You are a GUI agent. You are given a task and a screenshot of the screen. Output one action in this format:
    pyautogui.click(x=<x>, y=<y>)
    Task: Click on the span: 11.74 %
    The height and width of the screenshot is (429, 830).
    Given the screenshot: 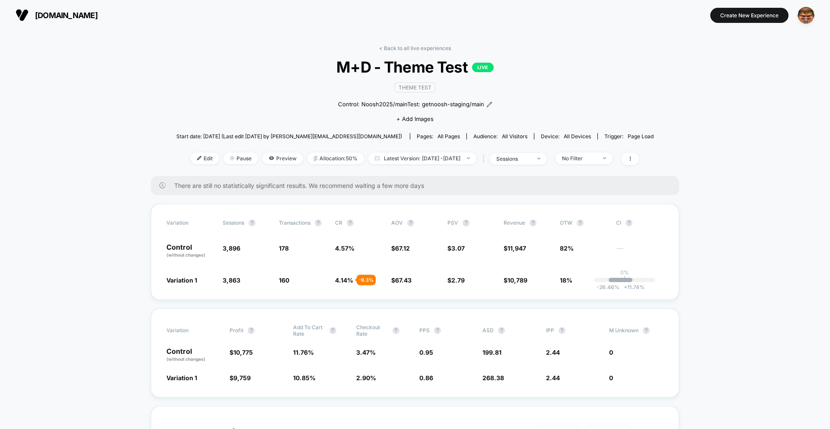 What is the action you would take?
    pyautogui.click(x=632, y=287)
    